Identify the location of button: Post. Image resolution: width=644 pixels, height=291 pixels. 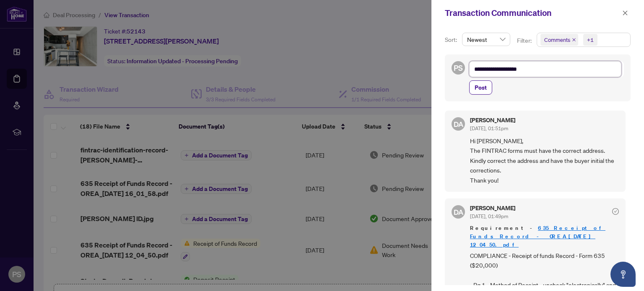
(480, 87).